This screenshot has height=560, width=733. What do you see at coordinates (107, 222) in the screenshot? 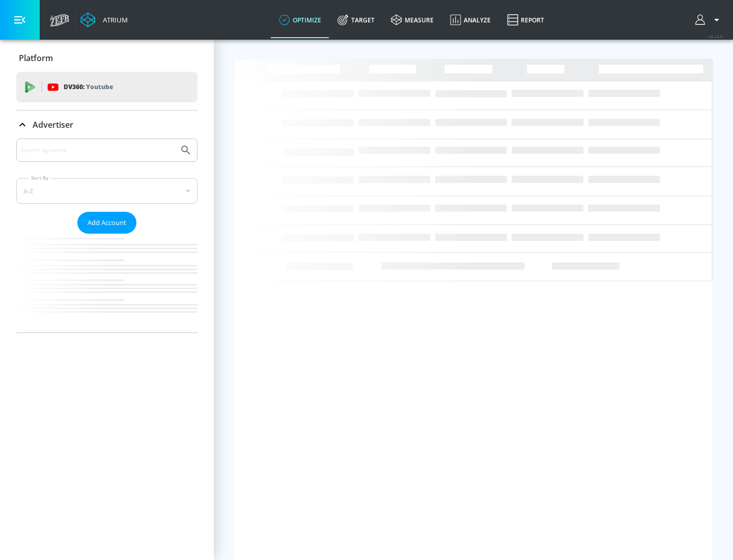
I see `span: Add Account` at bounding box center [107, 222].